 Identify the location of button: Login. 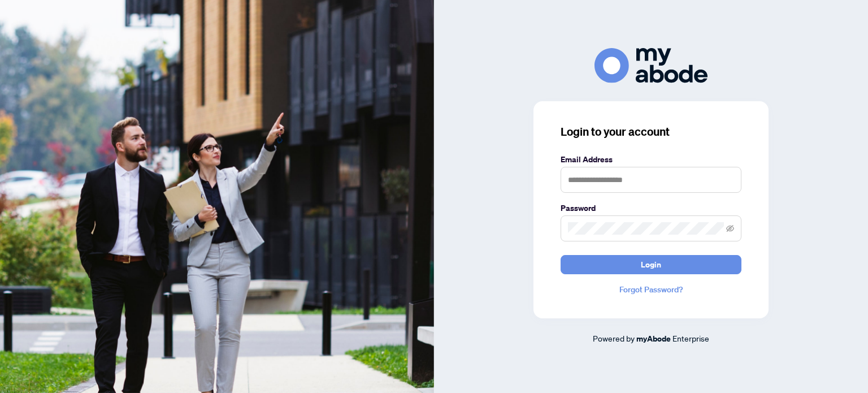
(651, 265).